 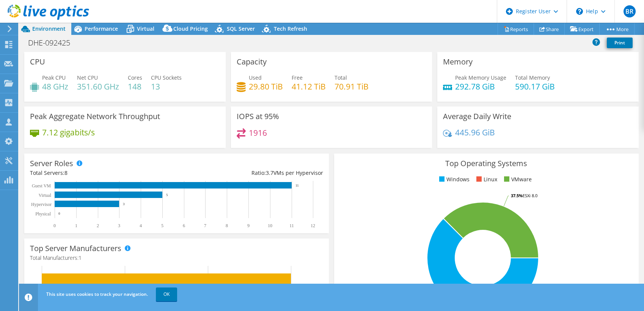 I want to click on span: Cloud Pricing, so click(x=190, y=28).